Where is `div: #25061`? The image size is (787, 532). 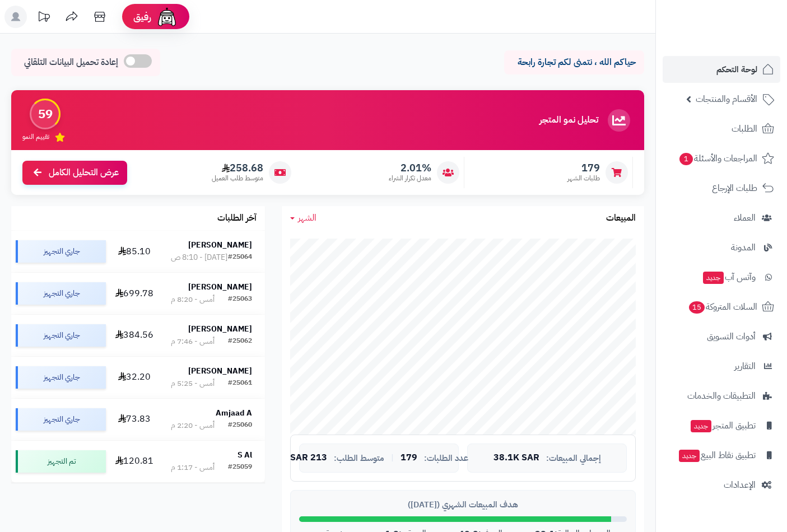
div: #25061 is located at coordinates (240, 383).